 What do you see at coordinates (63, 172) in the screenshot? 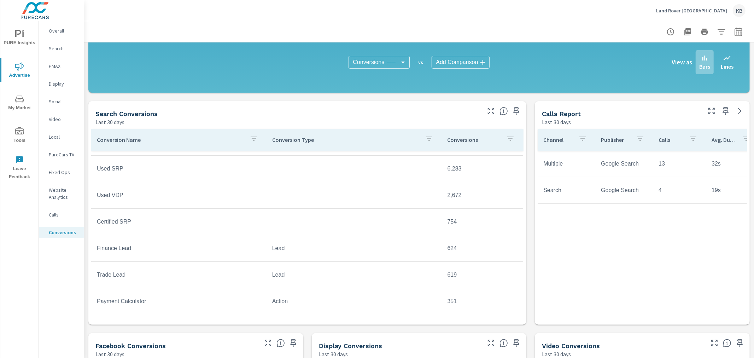
I see `p: Fixed Ops` at bounding box center [63, 172].